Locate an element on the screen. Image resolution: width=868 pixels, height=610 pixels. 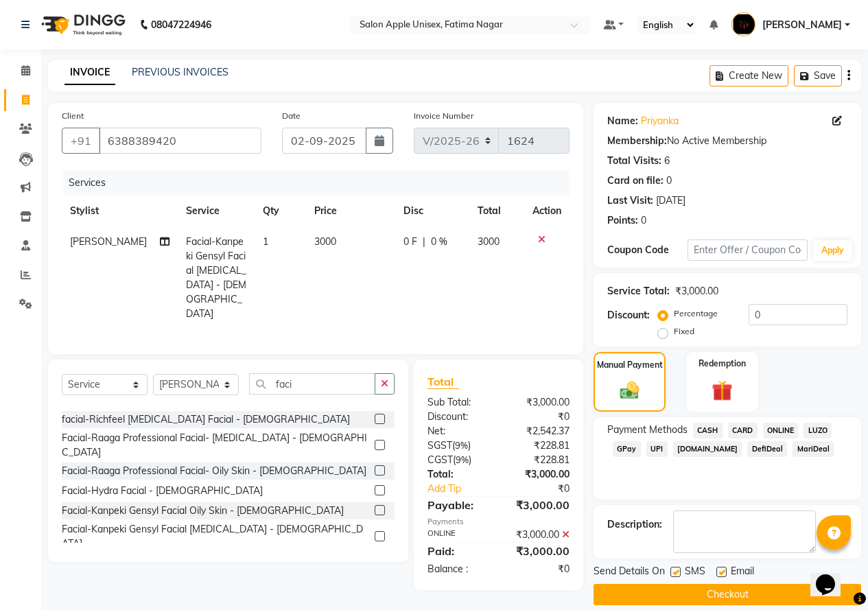
div: Payments is located at coordinates (498, 521).